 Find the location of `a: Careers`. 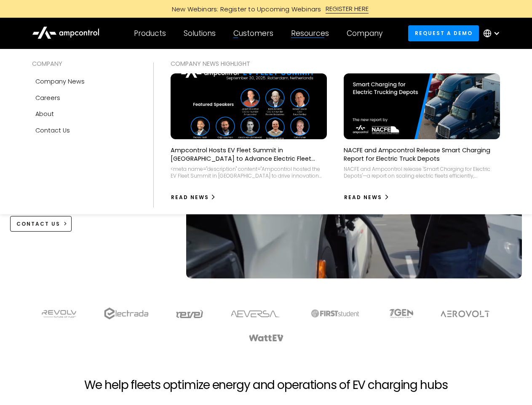

a: Careers is located at coordinates (84, 98).